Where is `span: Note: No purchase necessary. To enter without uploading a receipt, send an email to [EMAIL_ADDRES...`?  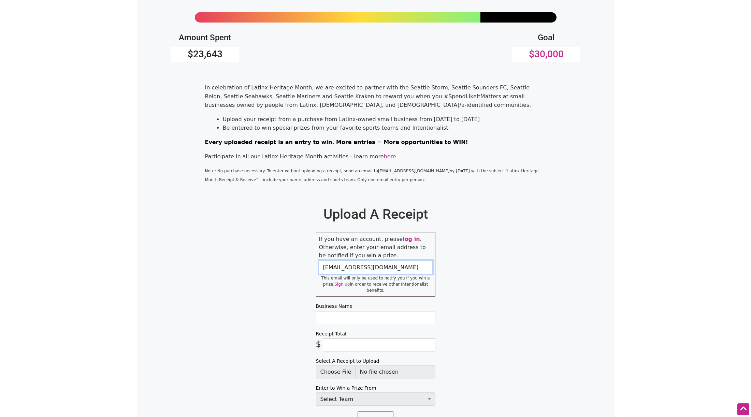
span: Note: No purchase necessary. To enter without uploading a receipt, send an email to [EMAIL_ADDRES... is located at coordinates (372, 175).